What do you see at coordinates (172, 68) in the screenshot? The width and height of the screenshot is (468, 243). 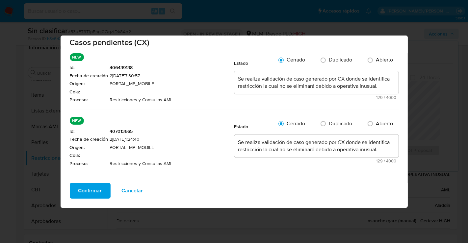 I see `span: 406439138` at bounding box center [172, 68].